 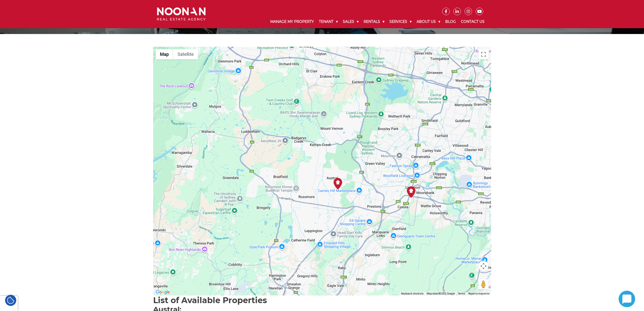 I want to click on a: Manage My Property, so click(x=292, y=21).